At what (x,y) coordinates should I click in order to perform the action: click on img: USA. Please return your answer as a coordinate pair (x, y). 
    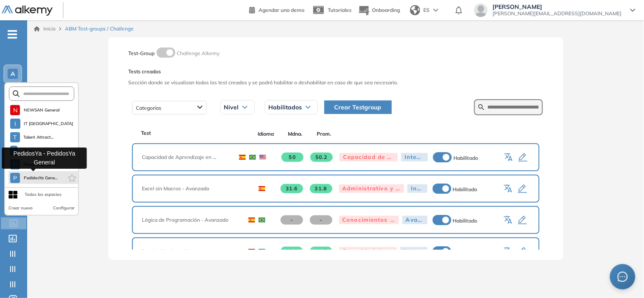
    Looking at the image, I should click on (263, 157).